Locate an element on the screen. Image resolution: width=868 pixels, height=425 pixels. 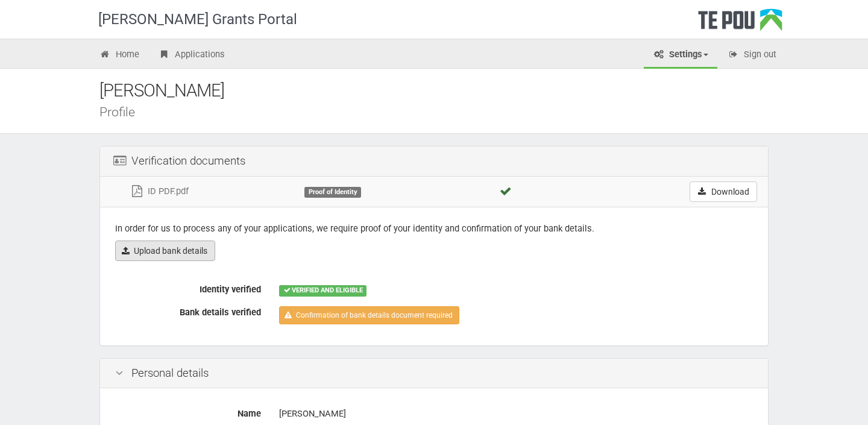
div: VERIFIED AND ELIGIBLE is located at coordinates (322, 290).